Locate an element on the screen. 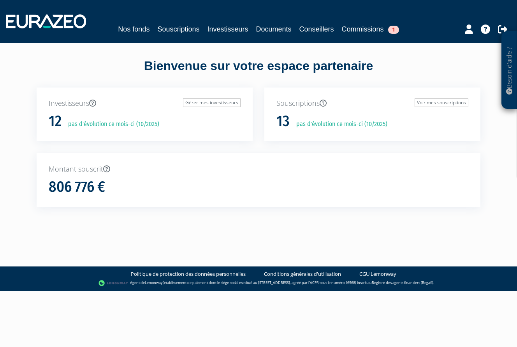  a: Politique de protection des données personnelles is located at coordinates (188, 274).